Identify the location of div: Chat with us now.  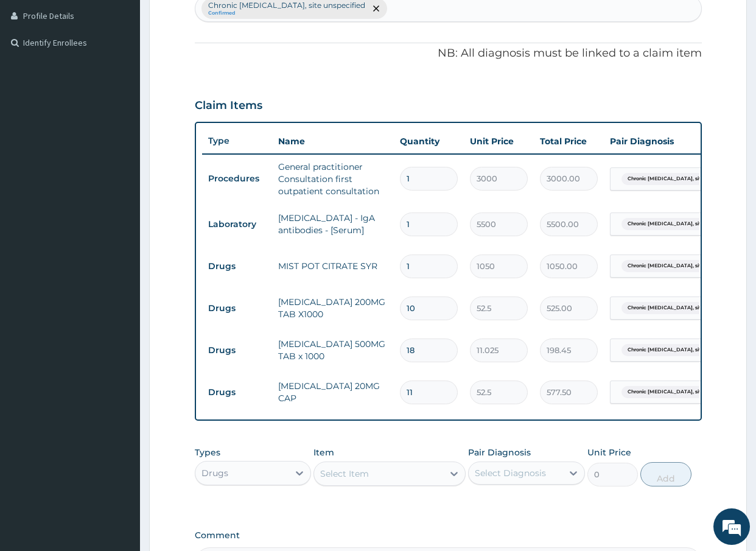
(134, 76).